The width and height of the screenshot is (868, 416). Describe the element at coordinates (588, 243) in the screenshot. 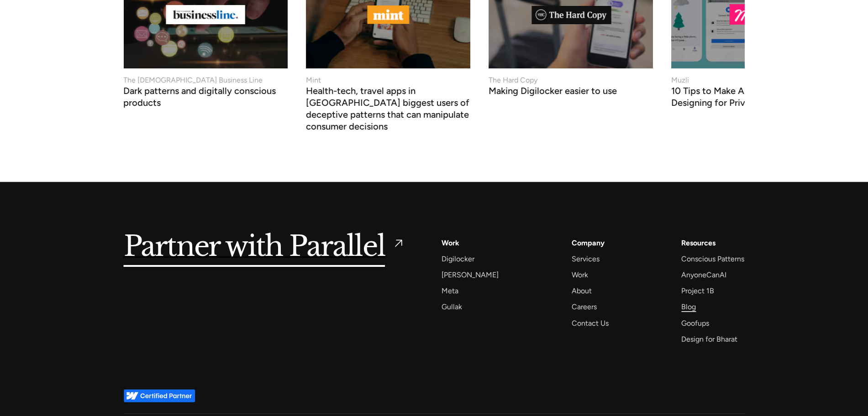

I see `a: Company` at that location.